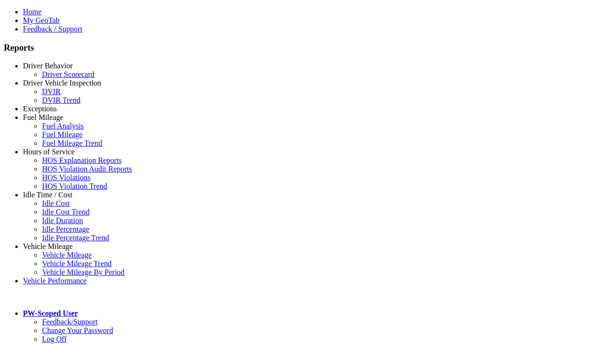  Describe the element at coordinates (87, 169) in the screenshot. I see `a: HOS Violation Audit Reports` at that location.